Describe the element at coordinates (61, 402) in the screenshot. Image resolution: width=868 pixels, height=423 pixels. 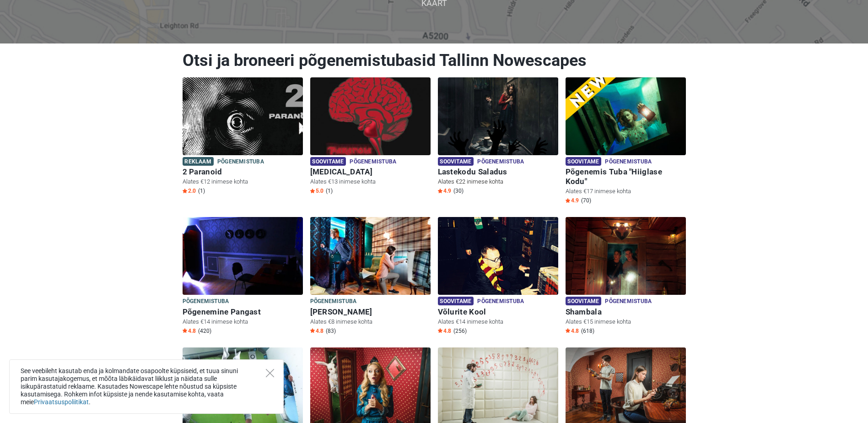
I see `a: Privaatsuspoliitikat` at that location.